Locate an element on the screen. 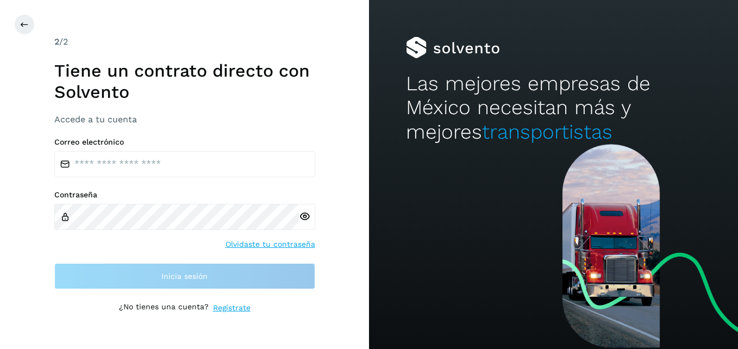 Image resolution: width=738 pixels, height=349 pixels. div: /2 is located at coordinates (185, 42).